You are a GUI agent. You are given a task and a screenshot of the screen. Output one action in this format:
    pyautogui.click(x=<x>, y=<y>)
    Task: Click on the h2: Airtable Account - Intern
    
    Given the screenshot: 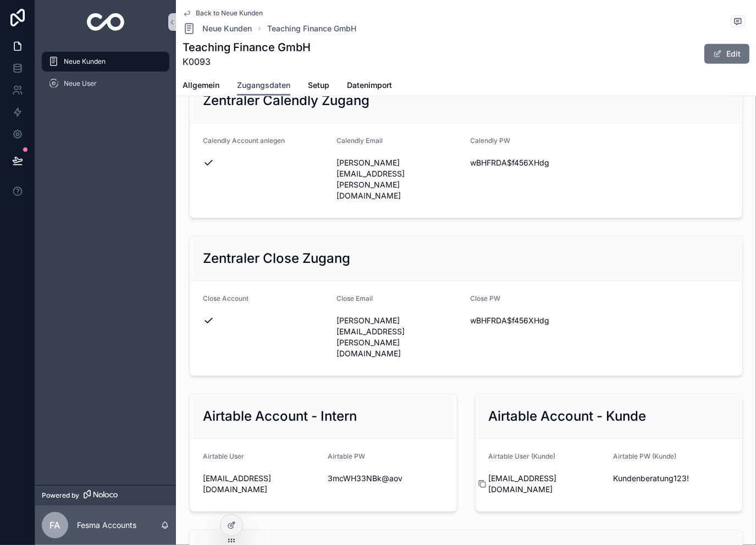 What is the action you would take?
    pyautogui.click(x=279, y=416)
    